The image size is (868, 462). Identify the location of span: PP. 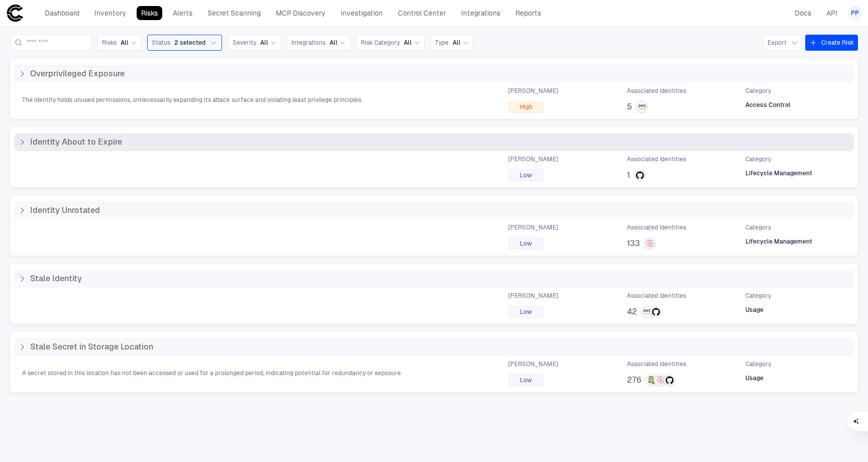
(855, 13).